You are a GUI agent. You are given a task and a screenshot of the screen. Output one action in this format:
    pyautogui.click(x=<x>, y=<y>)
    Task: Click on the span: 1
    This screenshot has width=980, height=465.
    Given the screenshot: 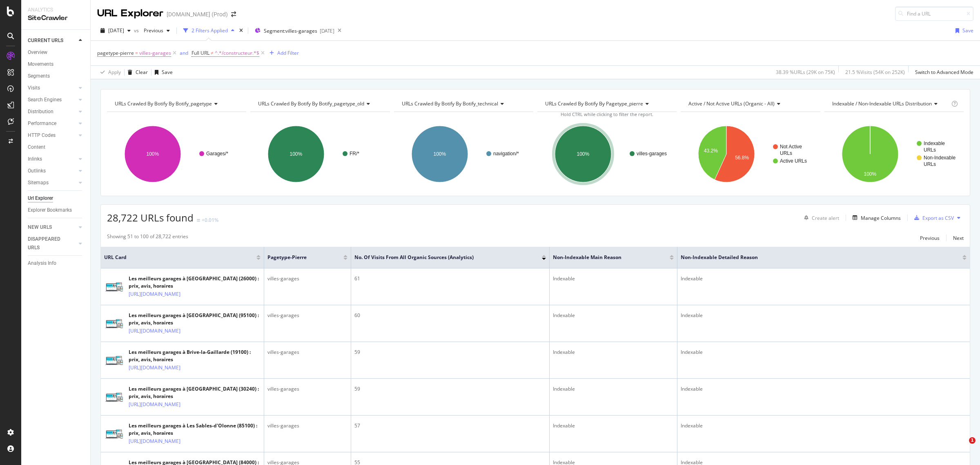 What is the action you would take?
    pyautogui.click(x=972, y=440)
    